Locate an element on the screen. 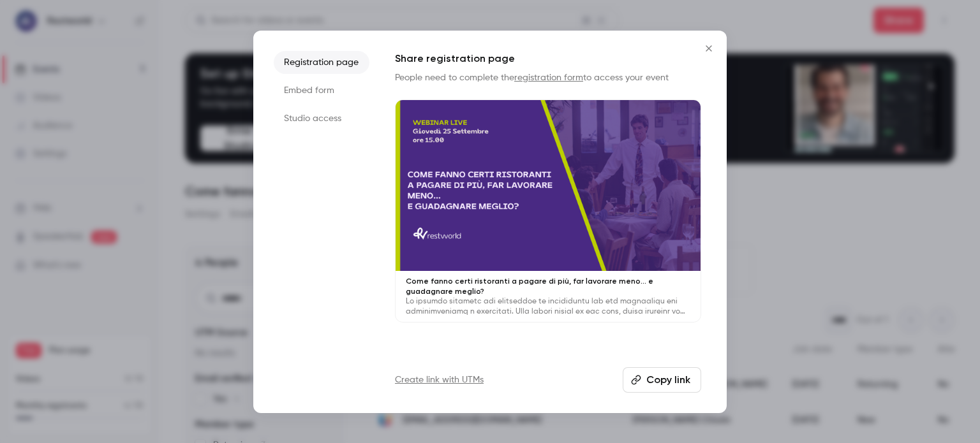 The height and width of the screenshot is (443, 980). p: People need to complete the to access your event is located at coordinates (548, 78).